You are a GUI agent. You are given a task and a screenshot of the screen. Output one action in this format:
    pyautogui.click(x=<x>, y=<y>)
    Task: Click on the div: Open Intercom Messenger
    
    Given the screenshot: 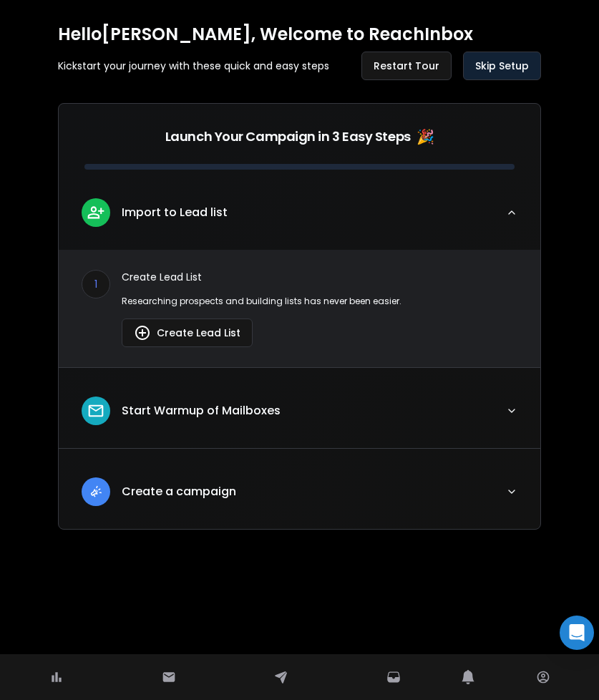 What is the action you would take?
    pyautogui.click(x=577, y=633)
    